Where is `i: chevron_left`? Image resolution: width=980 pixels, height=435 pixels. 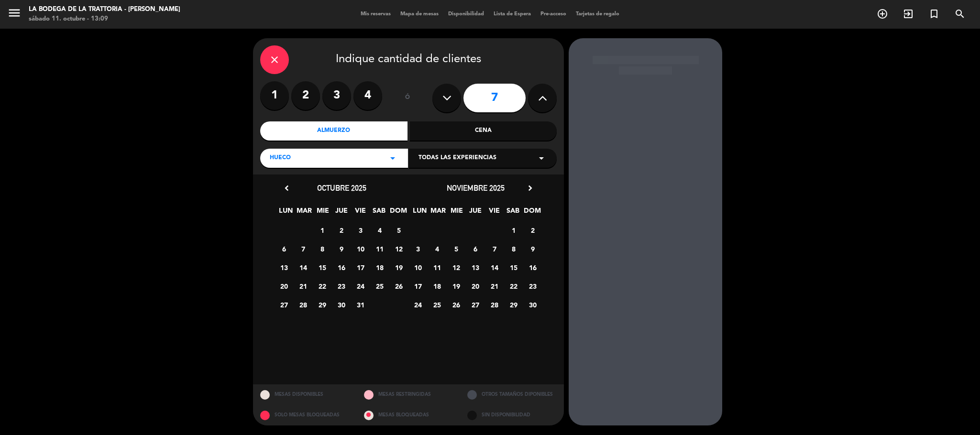
i: chevron_left is located at coordinates (286, 188).